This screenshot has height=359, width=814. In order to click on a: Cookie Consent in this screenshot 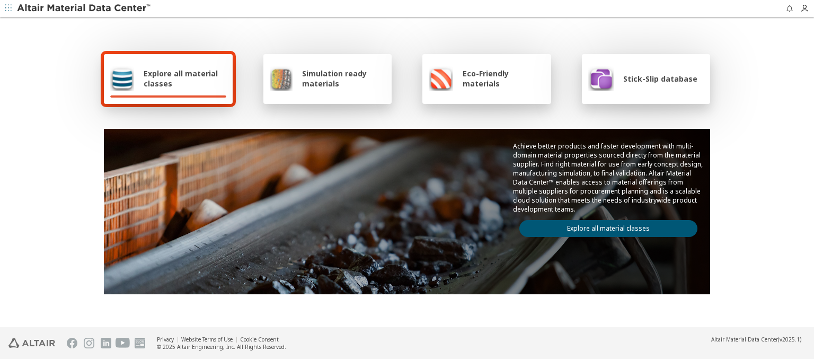, I will do `click(259, 339)`.